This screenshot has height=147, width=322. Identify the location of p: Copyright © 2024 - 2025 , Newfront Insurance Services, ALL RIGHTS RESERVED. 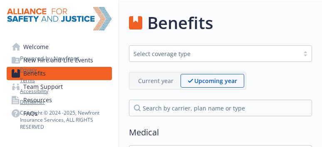
(66, 120).